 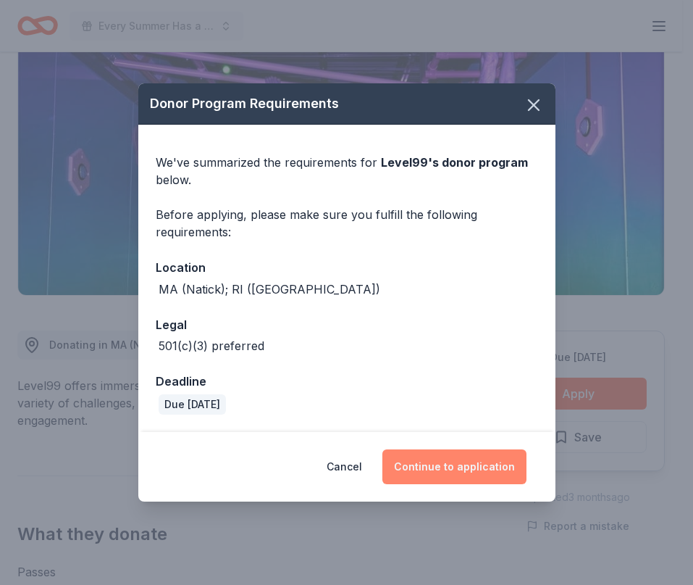 What do you see at coordinates (347, 381) in the screenshot?
I see `div: Deadline` at bounding box center [347, 381].